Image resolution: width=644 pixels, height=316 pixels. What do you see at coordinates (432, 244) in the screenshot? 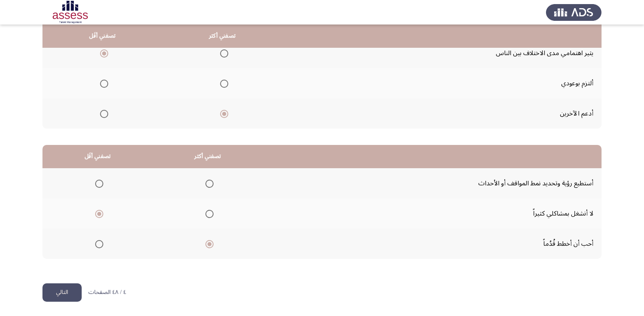
I see `td: أحب أن أخطط قُدُماً` at bounding box center [432, 244].